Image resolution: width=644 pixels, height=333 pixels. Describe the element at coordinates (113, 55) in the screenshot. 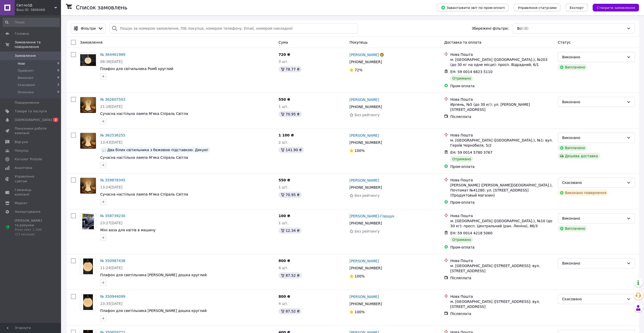

I see `a: № 364461989` at that location.